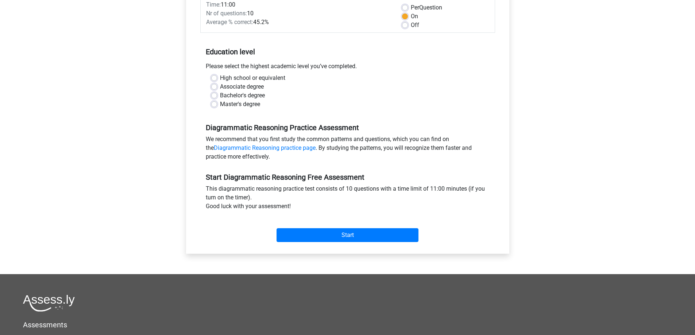 The image size is (695, 335). I want to click on span: Per, so click(415, 7).